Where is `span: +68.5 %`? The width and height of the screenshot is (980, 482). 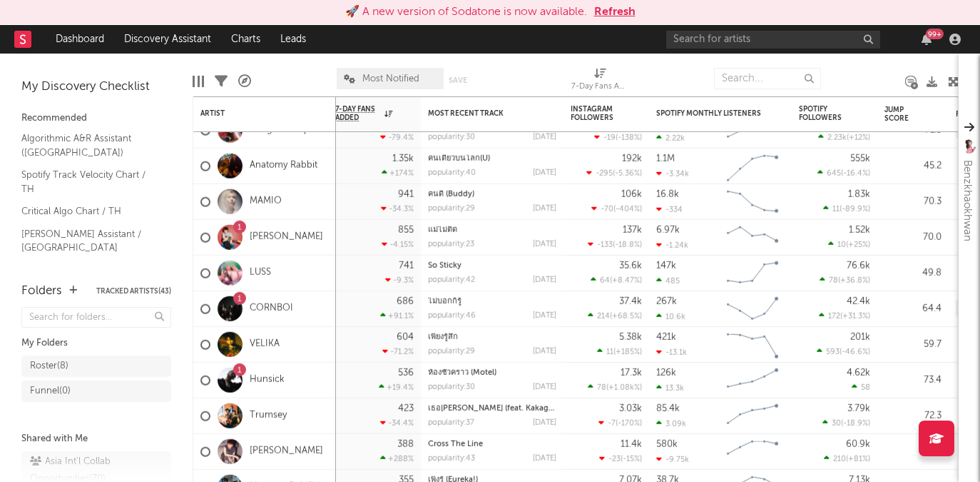 span: +68.5 % is located at coordinates (626, 316).